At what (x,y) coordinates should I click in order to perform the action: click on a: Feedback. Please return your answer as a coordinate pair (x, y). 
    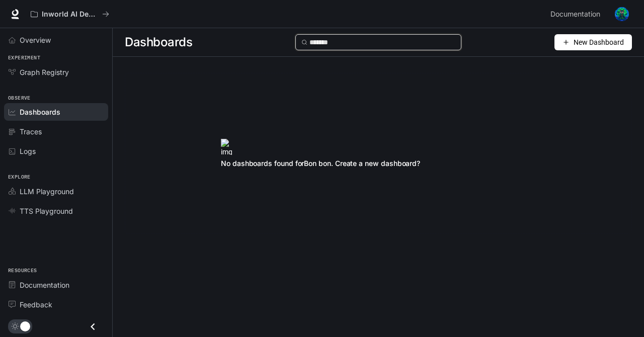
    Looking at the image, I should click on (56, 304).